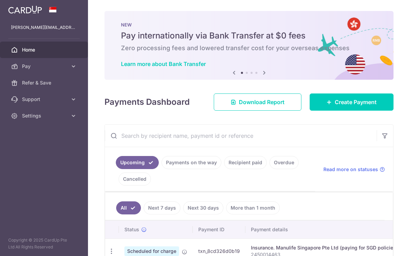  What do you see at coordinates (137, 163) in the screenshot?
I see `a: Upcoming` at bounding box center [137, 163].